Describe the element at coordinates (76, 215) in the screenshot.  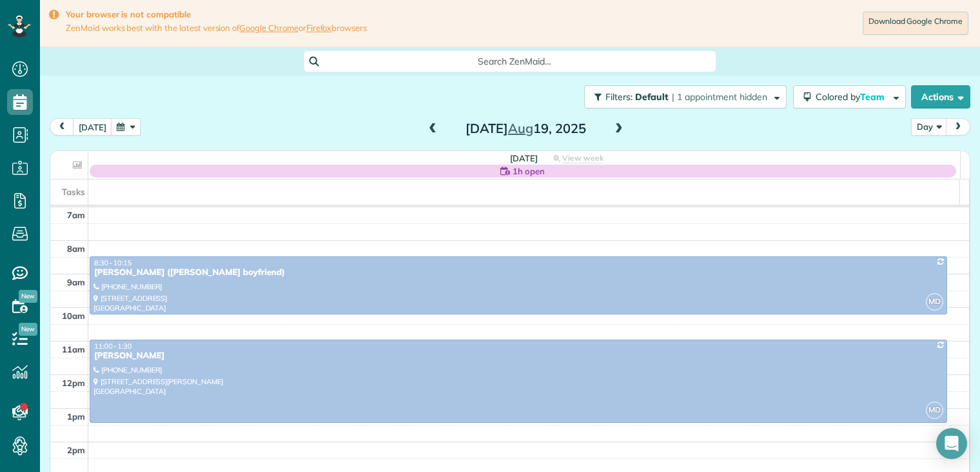
I see `span: 7am` at that location.